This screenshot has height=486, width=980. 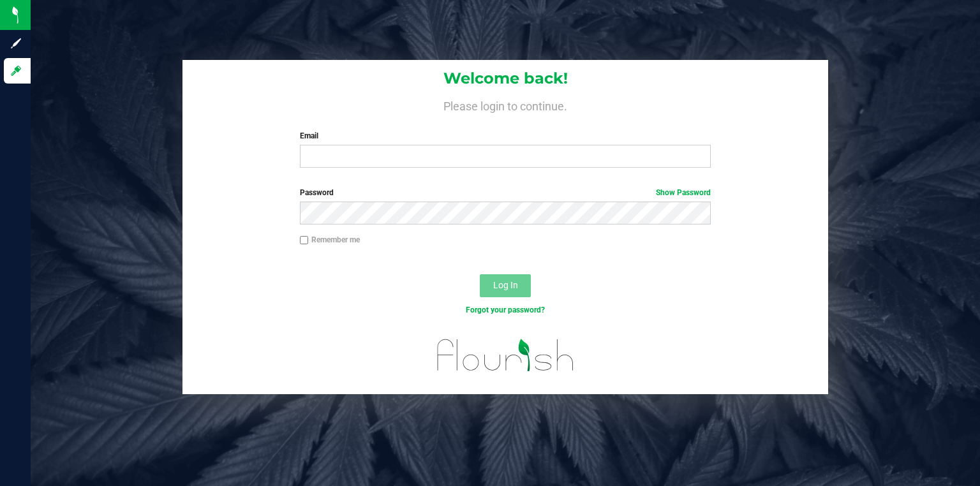 What do you see at coordinates (506, 310) in the screenshot?
I see `a: Forgot your password?` at bounding box center [506, 310].